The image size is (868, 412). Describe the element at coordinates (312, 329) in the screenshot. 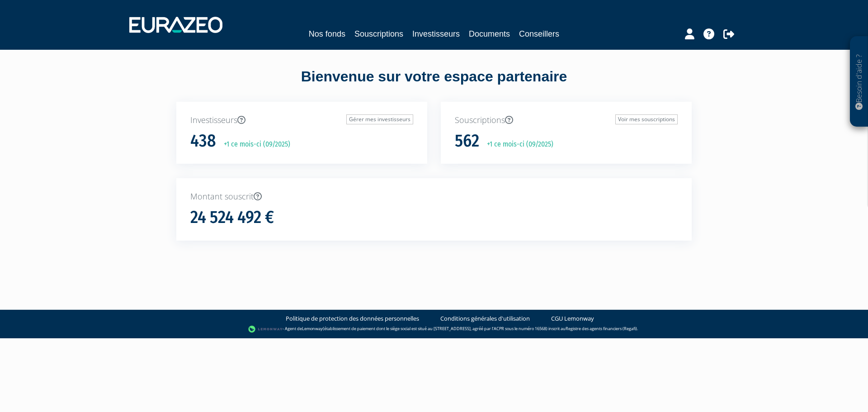

I see `a: Lemonway` at that location.